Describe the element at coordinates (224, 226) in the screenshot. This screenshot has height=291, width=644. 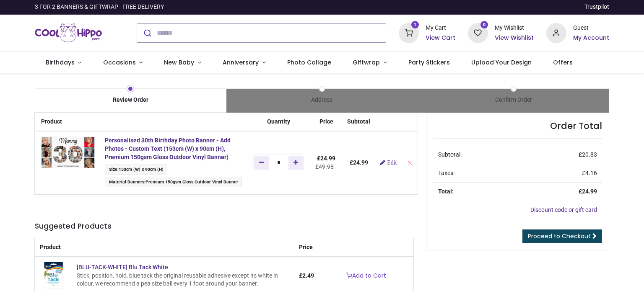
I see `h5: Suggested Products` at that location.